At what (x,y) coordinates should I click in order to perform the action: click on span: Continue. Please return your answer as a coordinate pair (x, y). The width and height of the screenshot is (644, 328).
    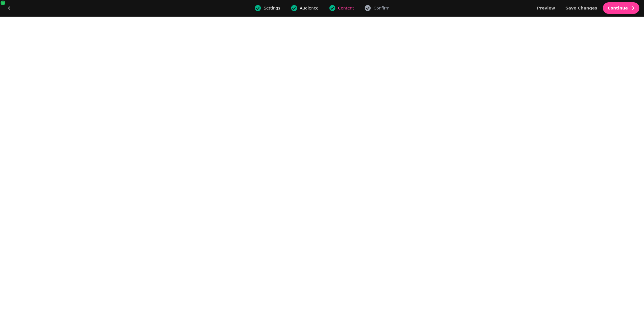
    Looking at the image, I should click on (617, 8).